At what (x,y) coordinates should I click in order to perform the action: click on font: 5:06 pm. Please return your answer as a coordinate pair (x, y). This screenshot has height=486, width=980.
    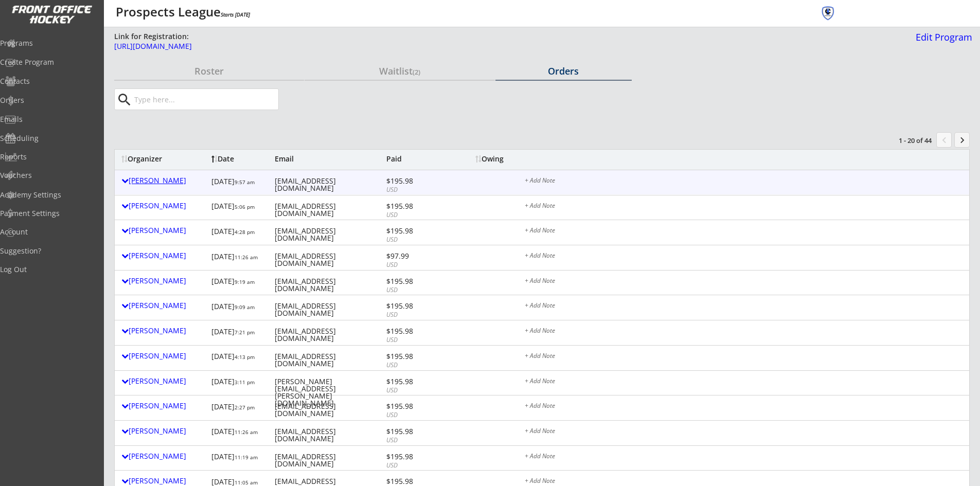
    Looking at the image, I should click on (244, 207).